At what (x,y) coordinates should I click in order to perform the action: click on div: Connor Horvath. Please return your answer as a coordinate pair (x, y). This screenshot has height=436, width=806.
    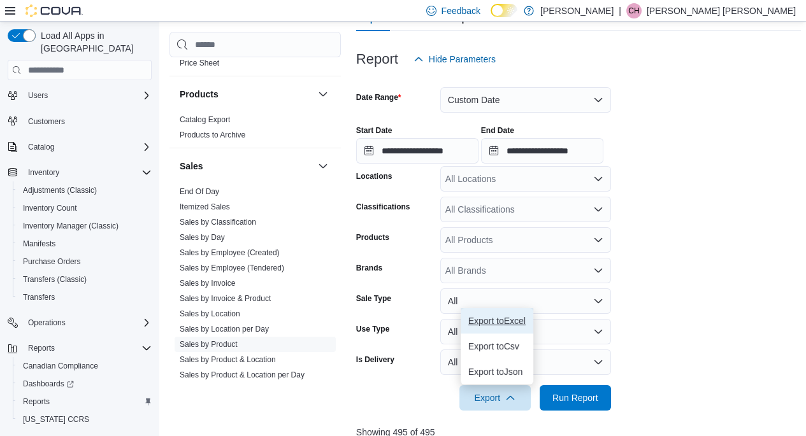
    Looking at the image, I should click on (634, 11).